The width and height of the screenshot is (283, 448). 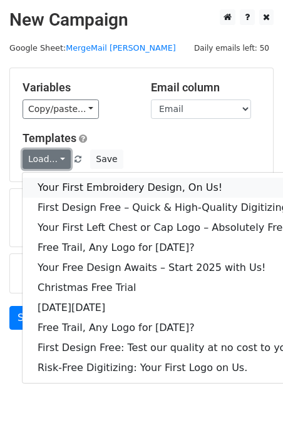 What do you see at coordinates (93, 48) in the screenshot?
I see `small: Google Sheet:` at bounding box center [93, 48].